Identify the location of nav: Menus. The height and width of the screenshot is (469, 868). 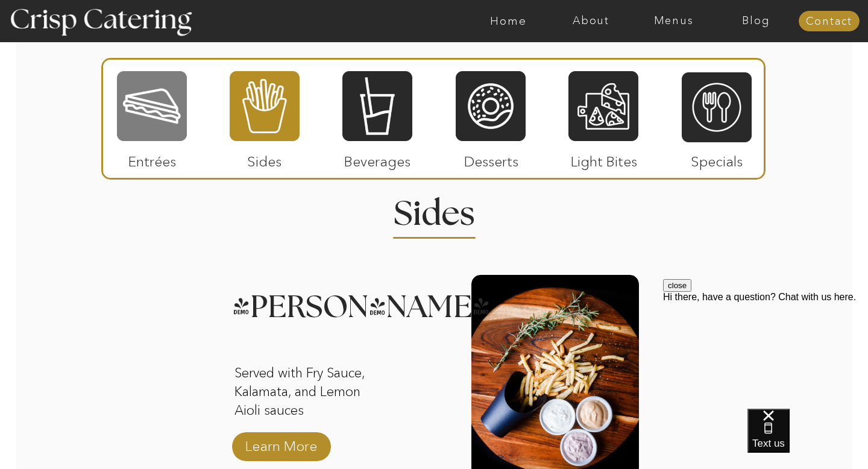
(673, 21).